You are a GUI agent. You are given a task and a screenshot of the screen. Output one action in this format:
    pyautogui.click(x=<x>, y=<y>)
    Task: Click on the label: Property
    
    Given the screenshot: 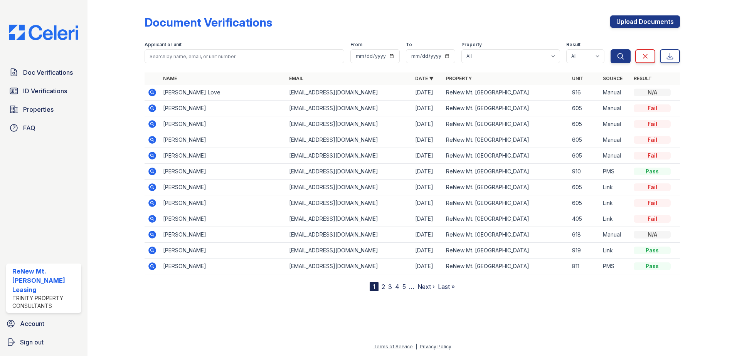 What is the action you would take?
    pyautogui.click(x=471, y=45)
    